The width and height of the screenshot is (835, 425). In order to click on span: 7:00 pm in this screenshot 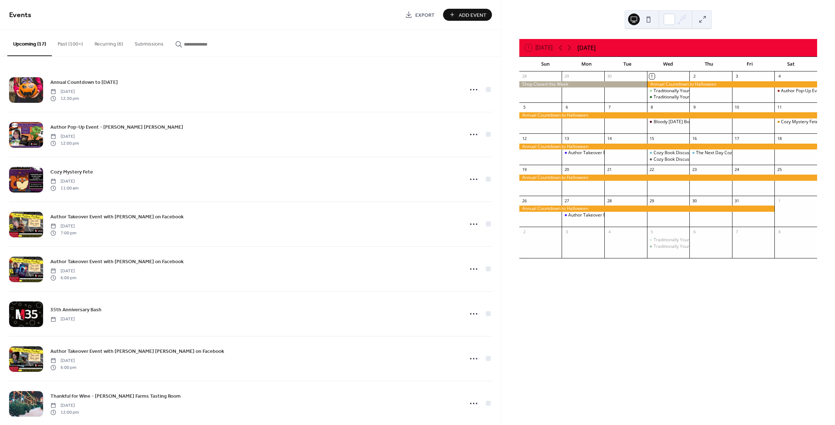, I will do `click(63, 233)`.